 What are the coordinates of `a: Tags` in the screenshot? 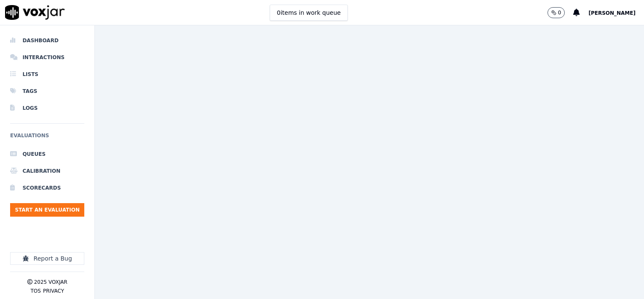 It's located at (47, 91).